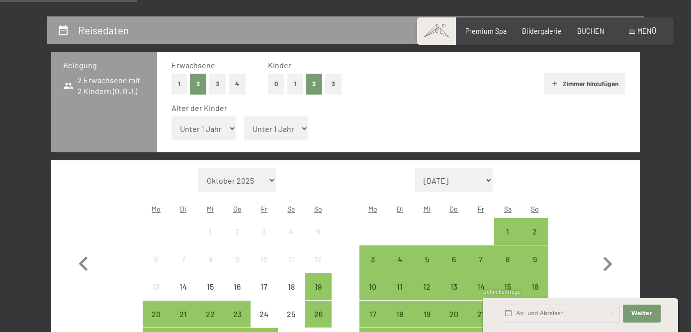  What do you see at coordinates (585, 84) in the screenshot?
I see `button: Zimmer hinzufügen` at bounding box center [585, 84].